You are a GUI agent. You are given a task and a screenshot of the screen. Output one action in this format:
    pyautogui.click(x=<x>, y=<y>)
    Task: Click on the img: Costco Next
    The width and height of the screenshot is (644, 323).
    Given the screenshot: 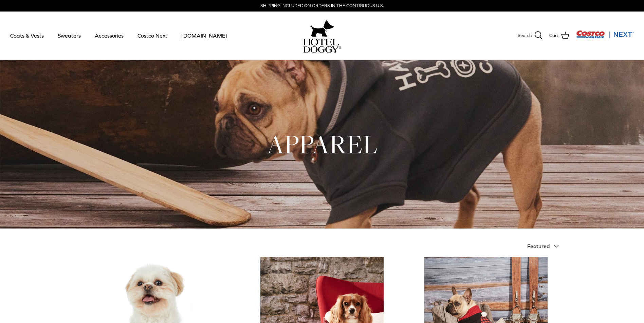 What is the action you would take?
    pyautogui.click(x=605, y=34)
    